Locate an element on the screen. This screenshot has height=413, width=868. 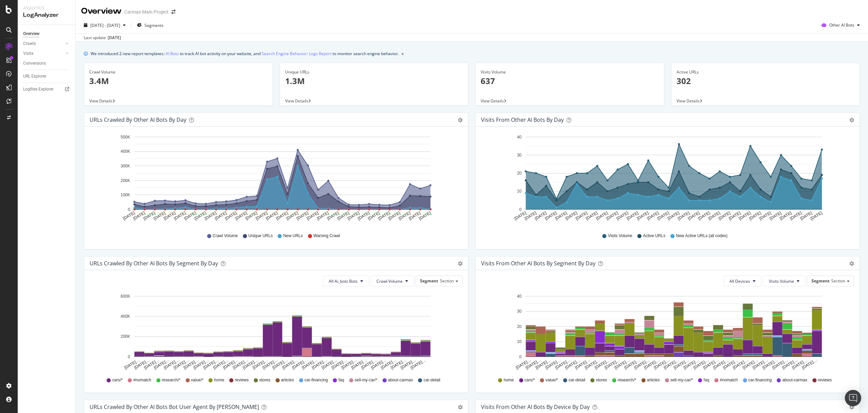
text: 30 is located at coordinates (520, 311).